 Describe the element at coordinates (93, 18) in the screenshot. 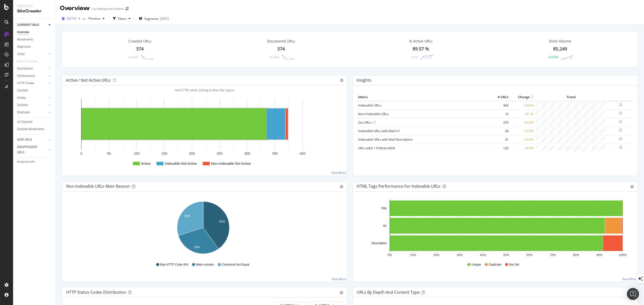

I see `span: Previous` at that location.